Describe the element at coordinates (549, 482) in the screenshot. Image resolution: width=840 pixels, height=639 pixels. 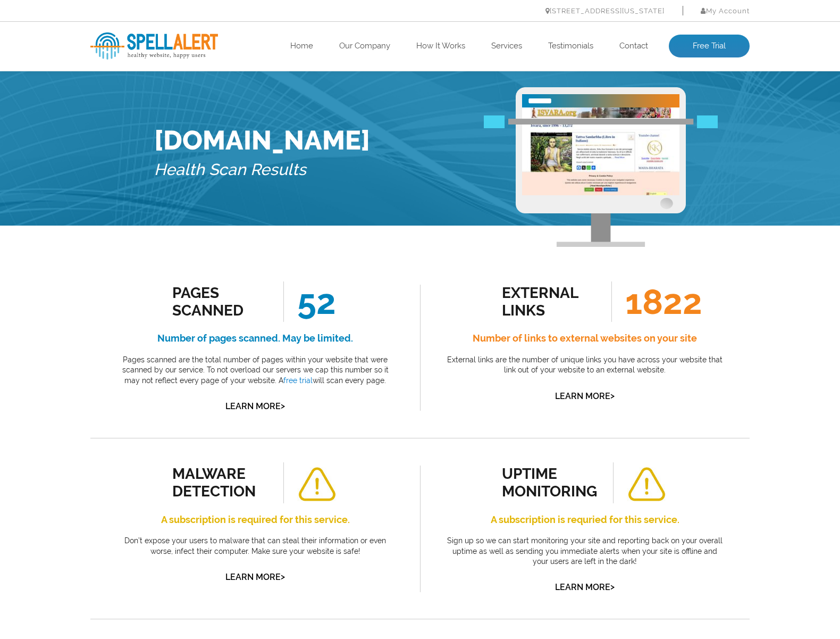
I see `div: uptime monitoring` at that location.